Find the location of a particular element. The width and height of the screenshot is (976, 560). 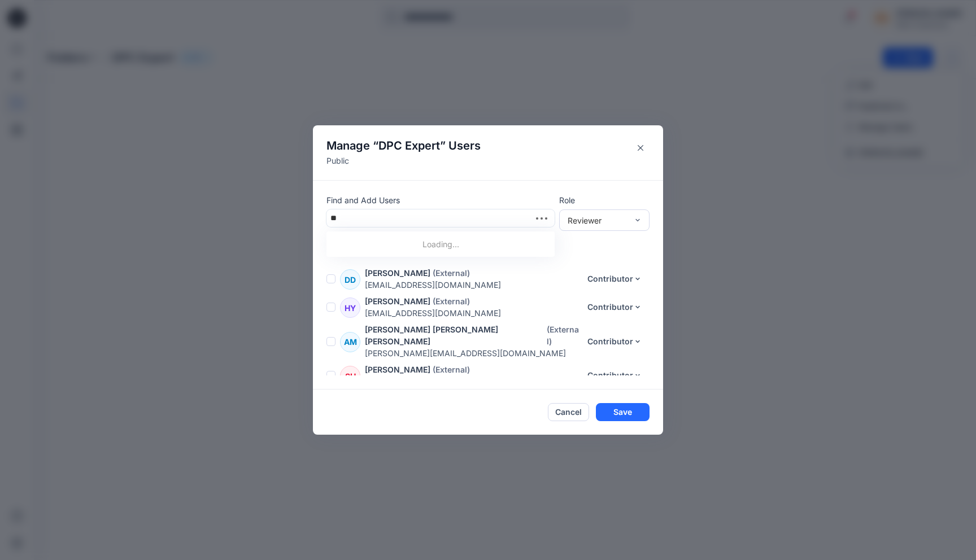

div: Reviewer is located at coordinates (598, 220).